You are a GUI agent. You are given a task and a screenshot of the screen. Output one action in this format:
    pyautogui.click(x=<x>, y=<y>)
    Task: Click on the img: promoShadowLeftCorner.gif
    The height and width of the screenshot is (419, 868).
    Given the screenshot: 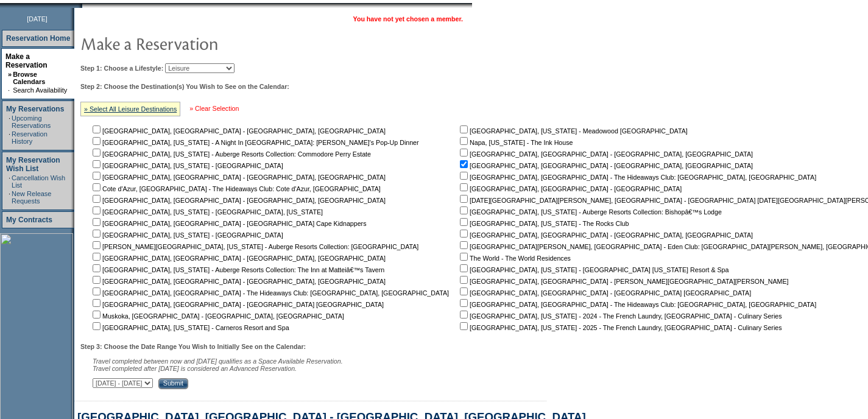 What is the action you would take?
    pyautogui.click(x=80, y=5)
    